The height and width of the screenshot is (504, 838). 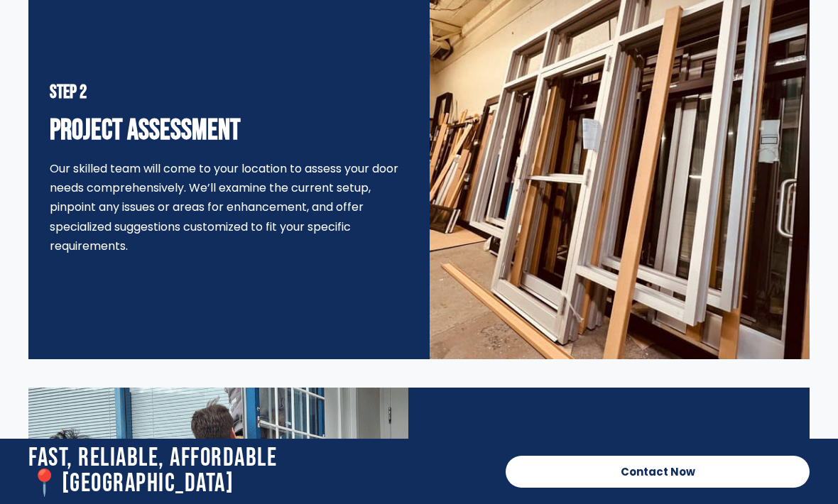 I want to click on h2: Project Assessment, so click(x=228, y=131).